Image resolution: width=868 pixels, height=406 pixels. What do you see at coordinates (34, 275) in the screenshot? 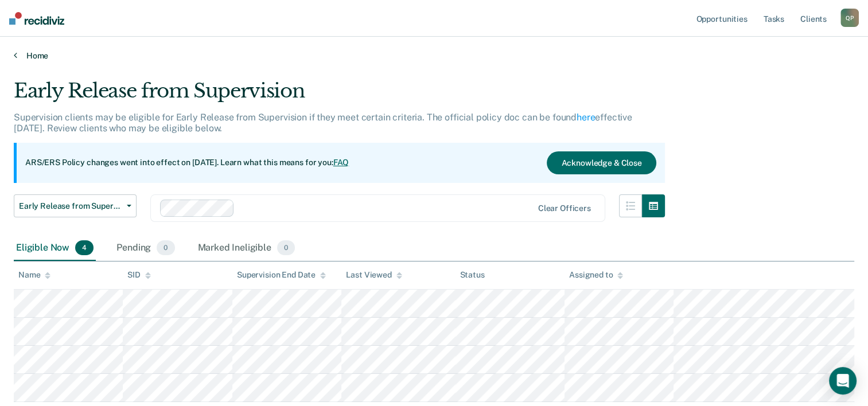
I see `div: Name` at bounding box center [34, 275].